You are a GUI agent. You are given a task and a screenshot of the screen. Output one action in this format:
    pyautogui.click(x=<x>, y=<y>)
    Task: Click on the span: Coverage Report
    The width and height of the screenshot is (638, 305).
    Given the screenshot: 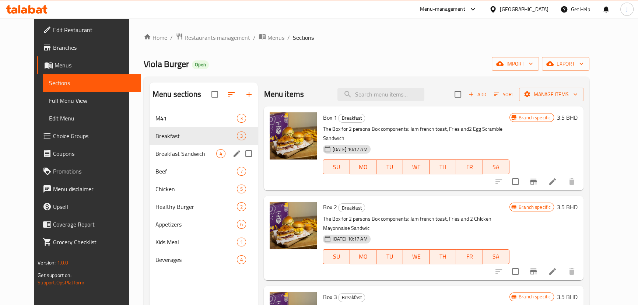 What is the action you would take?
    pyautogui.click(x=94, y=224)
    